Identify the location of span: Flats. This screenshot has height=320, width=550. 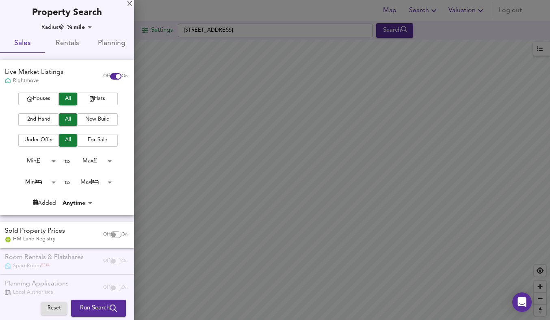
(97, 99).